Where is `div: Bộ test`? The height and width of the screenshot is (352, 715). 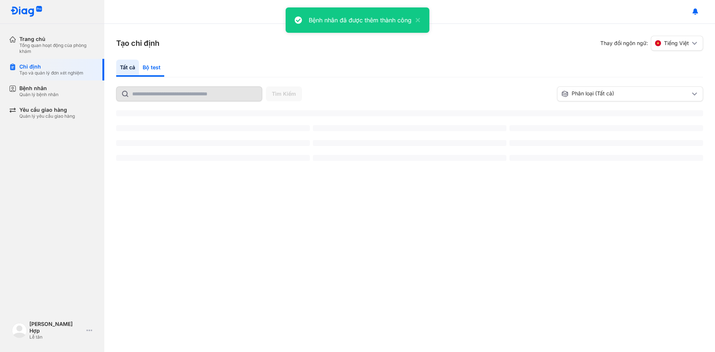 div: Bộ test is located at coordinates (152, 68).